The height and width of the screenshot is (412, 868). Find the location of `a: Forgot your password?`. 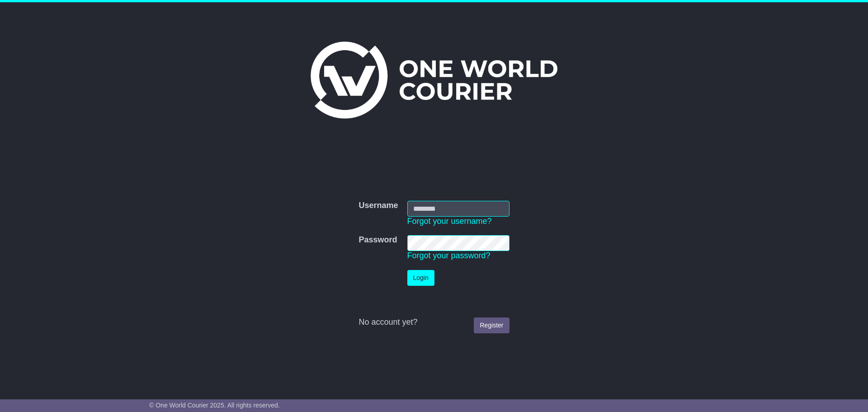

a: Forgot your password? is located at coordinates (449, 255).